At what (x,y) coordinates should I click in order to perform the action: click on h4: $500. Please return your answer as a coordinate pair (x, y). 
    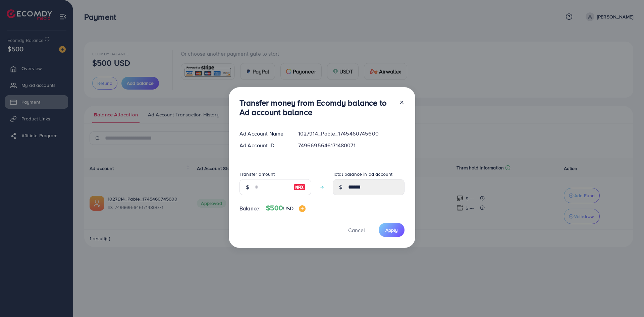
    Looking at the image, I should click on (286, 208).